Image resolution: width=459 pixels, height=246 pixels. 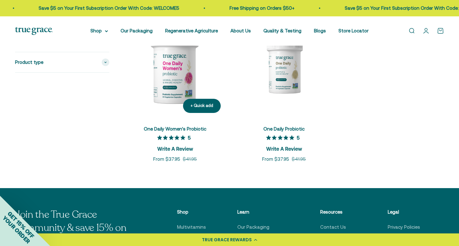 I want to click on a: One Daily Women's Probiotic, so click(x=175, y=129).